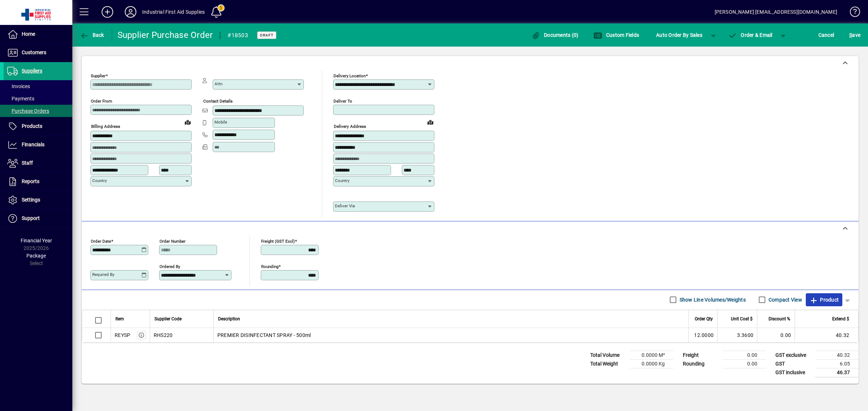 The height and width of the screenshot is (411, 868). I want to click on span: PREMIER DISINFECTANT SPRAY - 500ml, so click(264, 335).